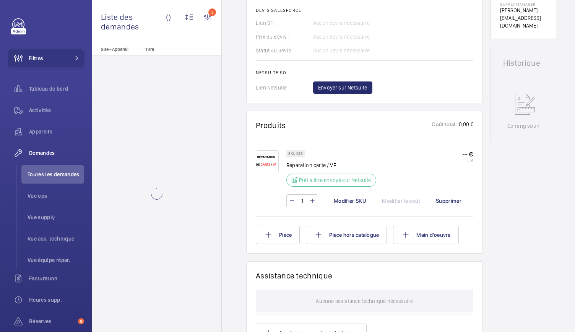 The height and width of the screenshot is (332, 575). What do you see at coordinates (364, 10) in the screenshot?
I see `h2: Devis Salesforce` at bounding box center [364, 10].